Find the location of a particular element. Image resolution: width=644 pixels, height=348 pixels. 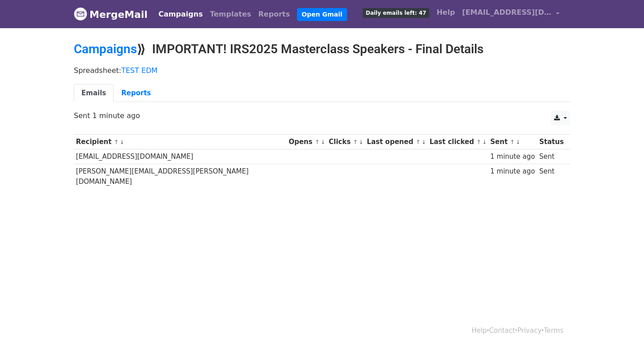

a: Templates is located at coordinates (231, 14).